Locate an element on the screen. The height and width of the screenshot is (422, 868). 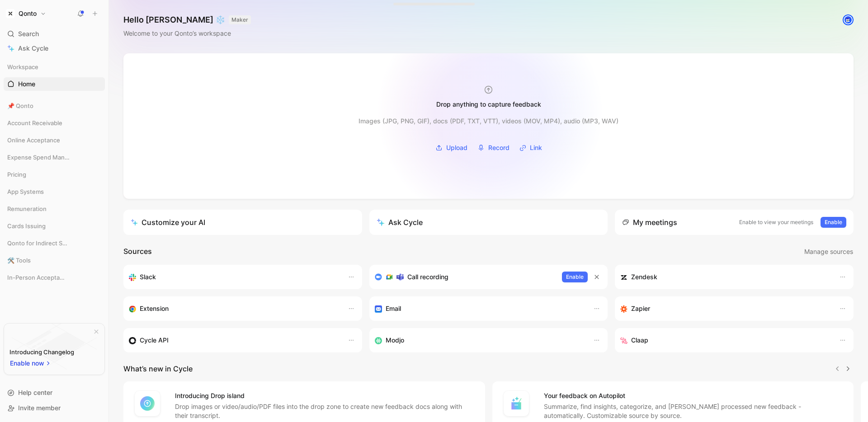
span: 📌 Qonto is located at coordinates (21, 105).